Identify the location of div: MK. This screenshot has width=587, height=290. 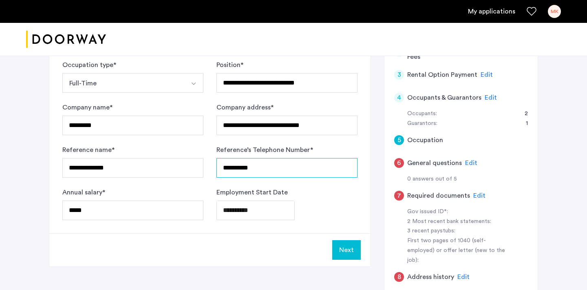
(555, 11).